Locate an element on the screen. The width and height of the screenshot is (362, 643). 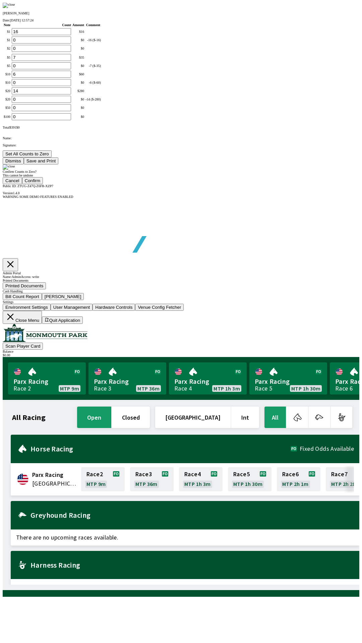
span: Race 3 is located at coordinates (143, 475).